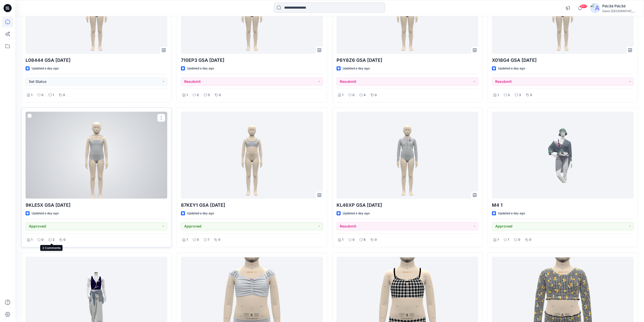 The height and width of the screenshot is (322, 644). I want to click on div: Pdc3d Pdc3d, so click(620, 6).